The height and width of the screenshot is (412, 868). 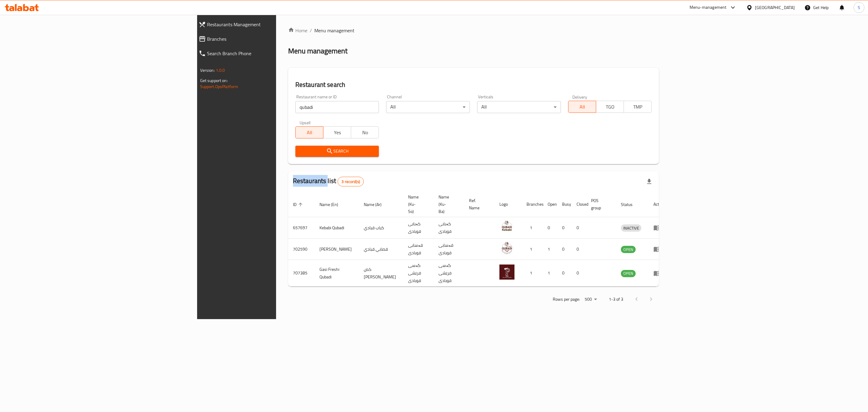 What do you see at coordinates (579, 204) in the screenshot?
I see `th: Closed` at bounding box center [579, 204].